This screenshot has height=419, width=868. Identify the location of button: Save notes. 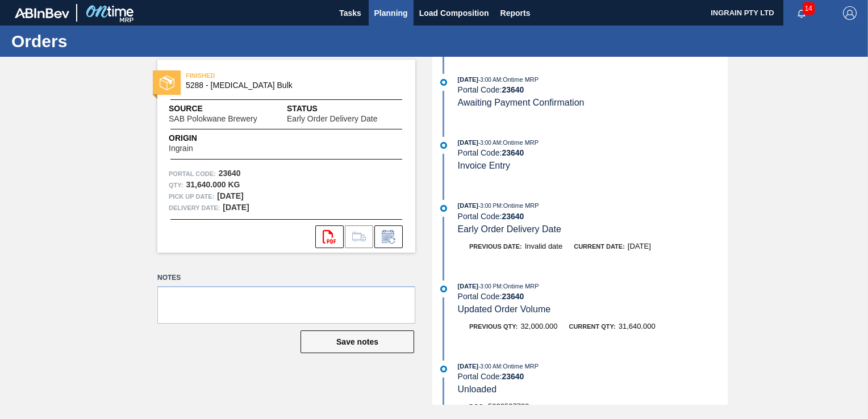
(357, 342).